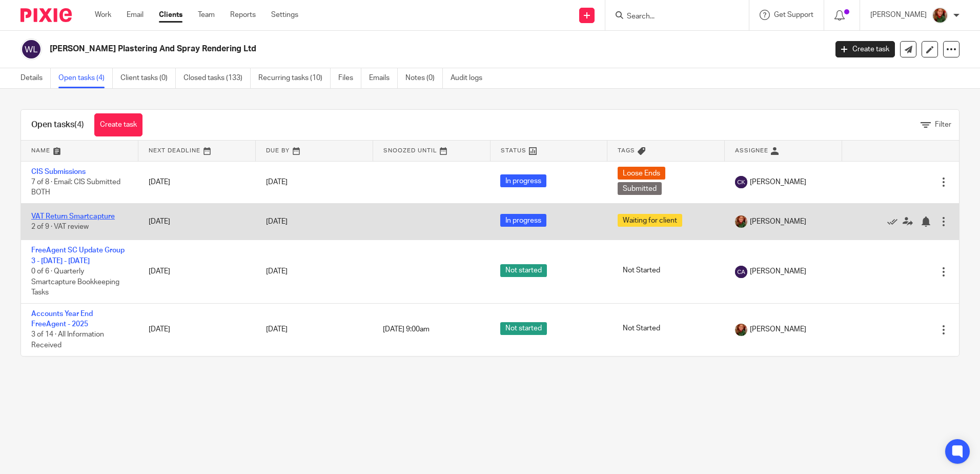 This screenshot has height=474, width=980. I want to click on span: Status, so click(514, 151).